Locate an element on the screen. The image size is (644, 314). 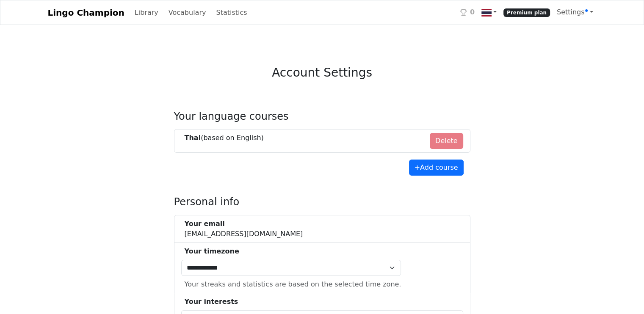
img: th.svg is located at coordinates (487, 13).